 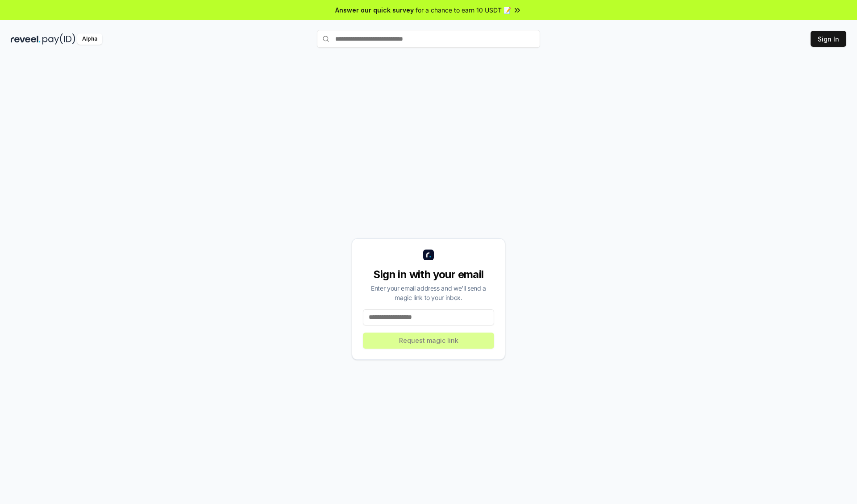 What do you see at coordinates (428, 255) in the screenshot?
I see `img: logo_small` at bounding box center [428, 255].